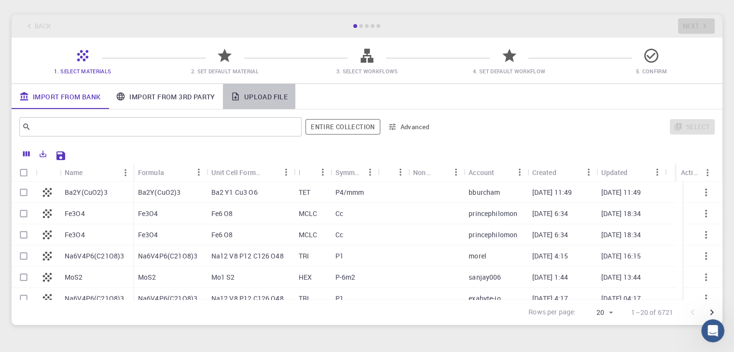 The width and height of the screenshot is (734, 352). Describe the element at coordinates (61, 156) in the screenshot. I see `button: Save Explorer Settings` at that location.